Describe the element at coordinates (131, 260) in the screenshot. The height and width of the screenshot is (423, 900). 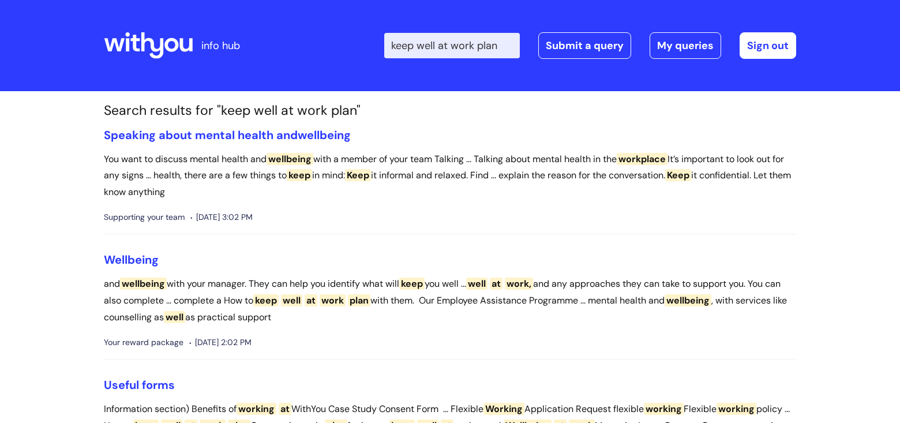
I see `span: Wellbeing` at that location.